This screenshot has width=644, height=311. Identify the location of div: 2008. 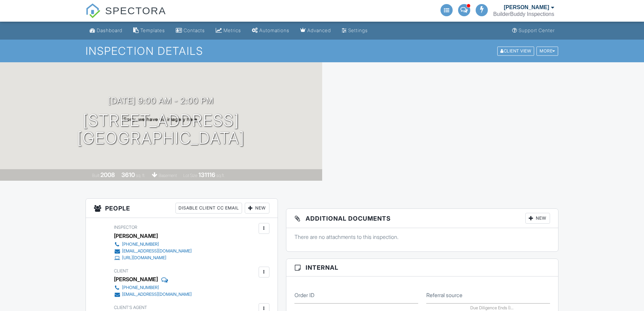
(107, 174).